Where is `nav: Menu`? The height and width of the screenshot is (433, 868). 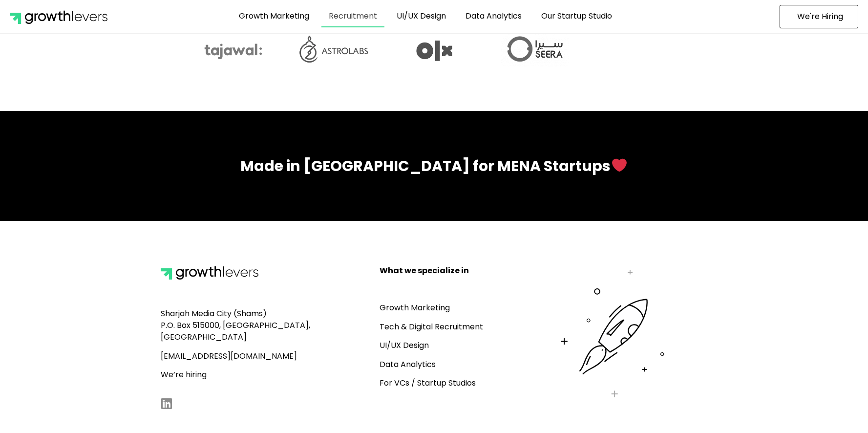 nav: Menu is located at coordinates (426, 16).